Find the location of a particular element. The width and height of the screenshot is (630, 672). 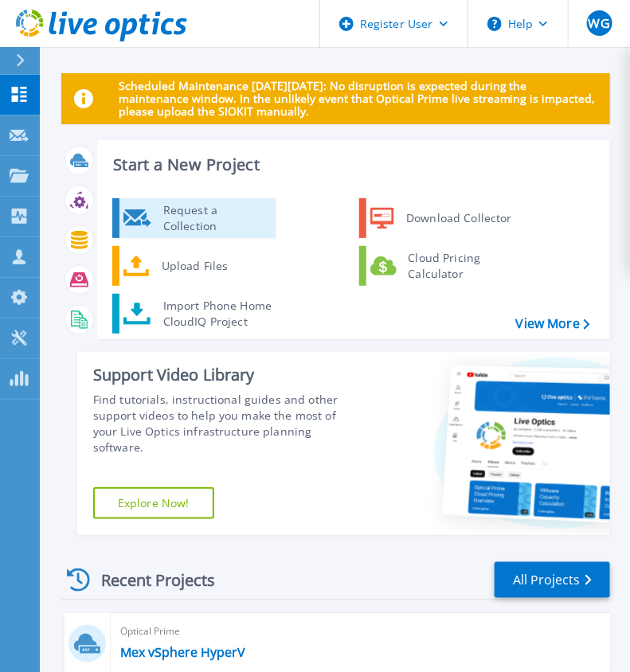

a: Cloud Pricing Calculator is located at coordinates (440, 266).